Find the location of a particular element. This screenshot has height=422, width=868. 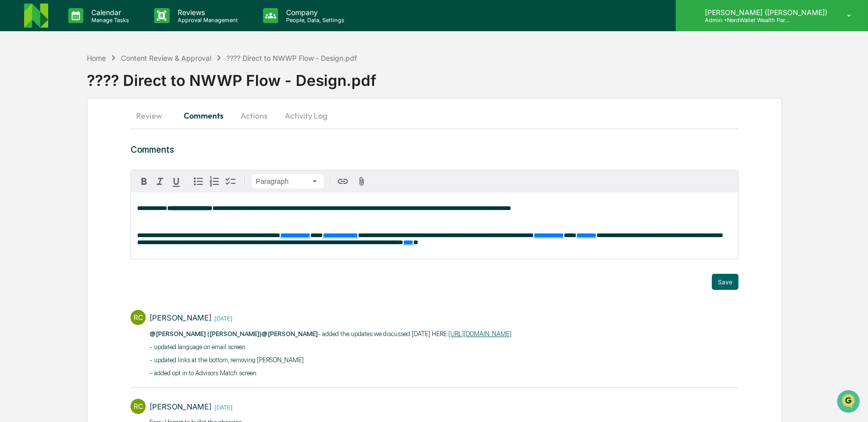

div: Start new chat is located at coordinates (105, 82).